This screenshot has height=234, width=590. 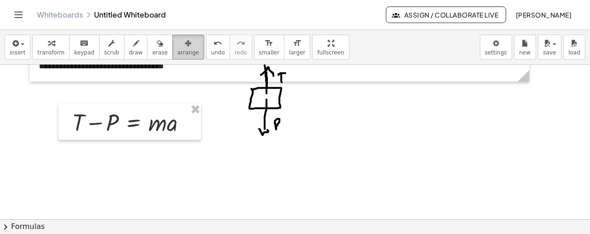 What do you see at coordinates (524, 53) in the screenshot?
I see `span: new` at bounding box center [524, 53].